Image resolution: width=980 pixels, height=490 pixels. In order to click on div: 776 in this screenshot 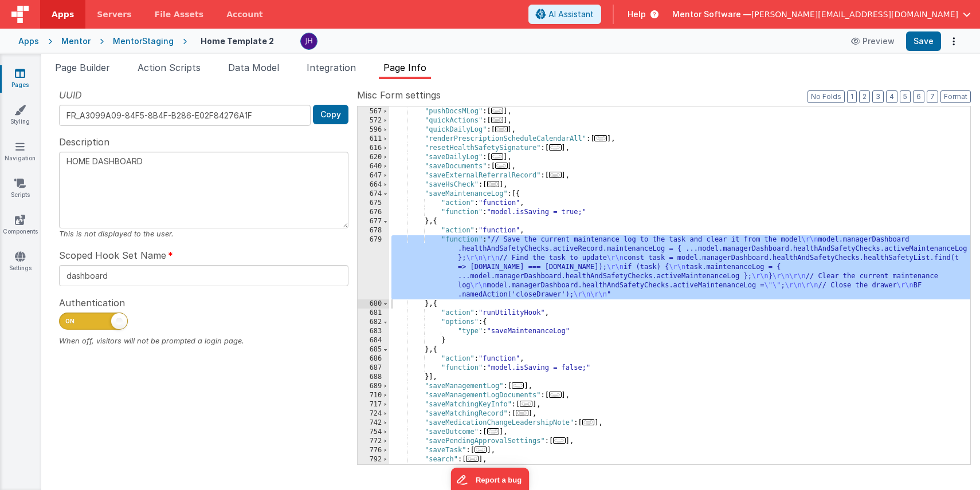, I will do `click(373, 450)`.